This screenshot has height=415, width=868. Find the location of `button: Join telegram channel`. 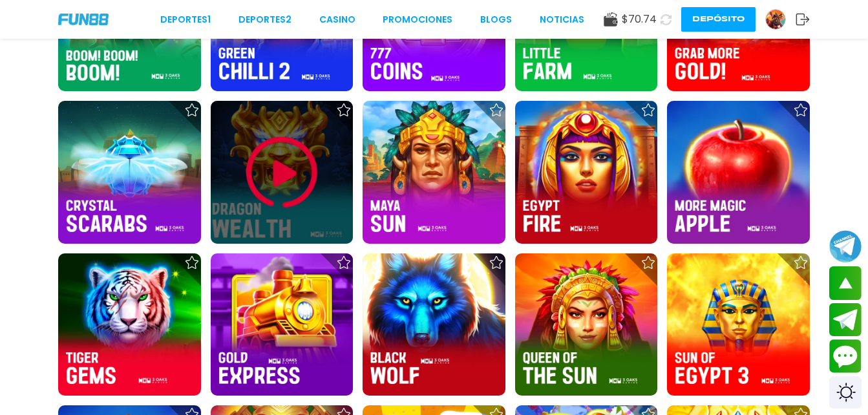

button: Join telegram channel is located at coordinates (846, 246).